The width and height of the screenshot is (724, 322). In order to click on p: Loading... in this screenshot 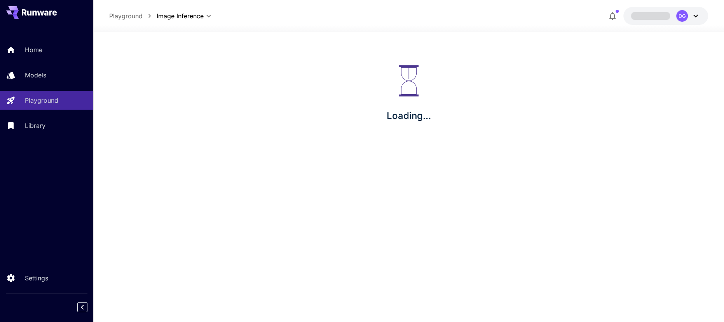, I will do `click(409, 116)`.